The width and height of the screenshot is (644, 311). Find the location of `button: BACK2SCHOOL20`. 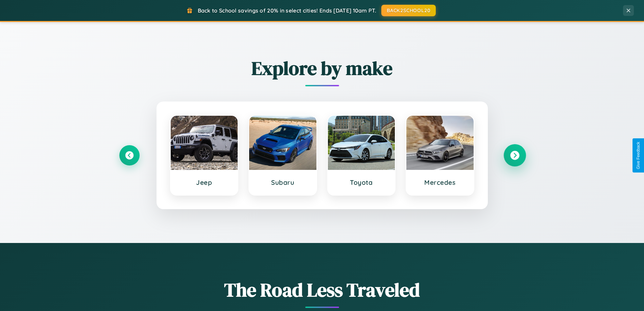

button: BACK2SCHOOL20 is located at coordinates (409, 10).